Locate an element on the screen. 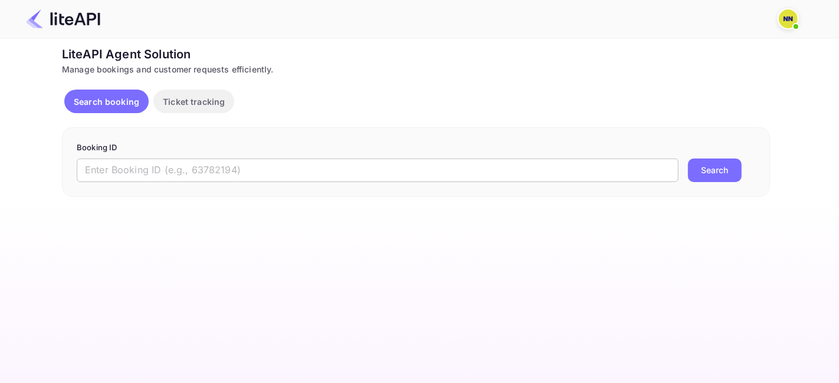  div: Manage bookings and customer requests efficiently. is located at coordinates (416, 69).